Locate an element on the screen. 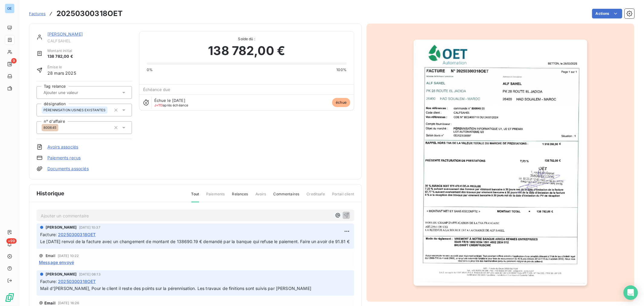  span: Avoirs is located at coordinates (261, 196).